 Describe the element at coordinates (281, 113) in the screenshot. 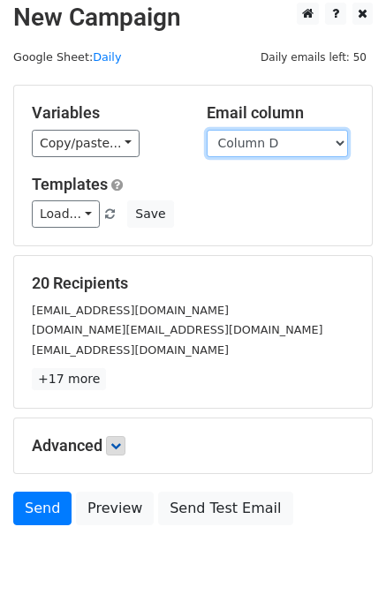

I see `h5: Email column` at that location.